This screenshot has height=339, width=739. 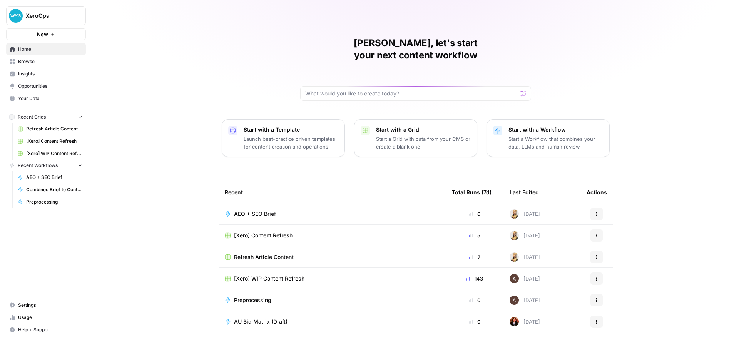 What do you see at coordinates (423, 130) in the screenshot?
I see `p: Start with a Grid` at bounding box center [423, 130].